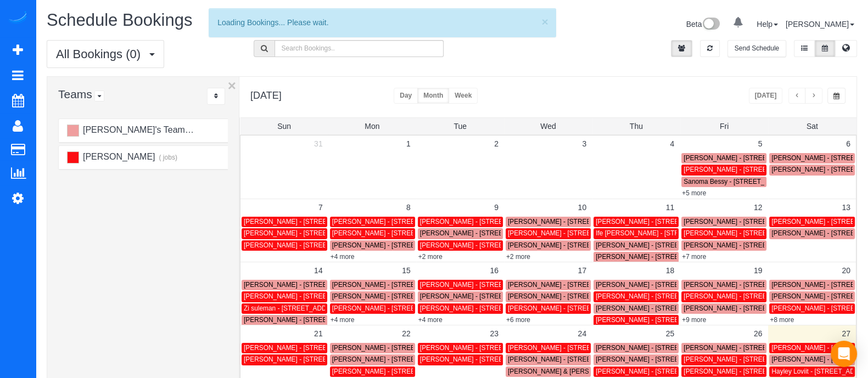  What do you see at coordinates (518, 320) in the screenshot?
I see `a: +6 more` at bounding box center [518, 320].